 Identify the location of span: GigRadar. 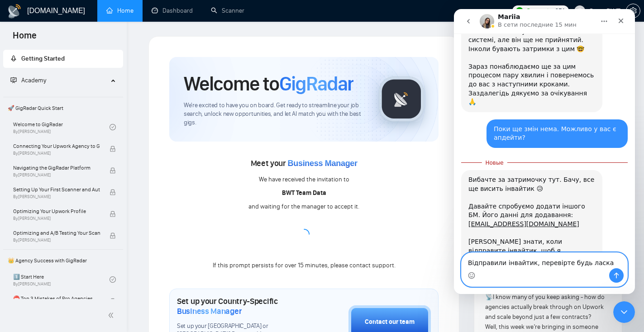
(317, 84).